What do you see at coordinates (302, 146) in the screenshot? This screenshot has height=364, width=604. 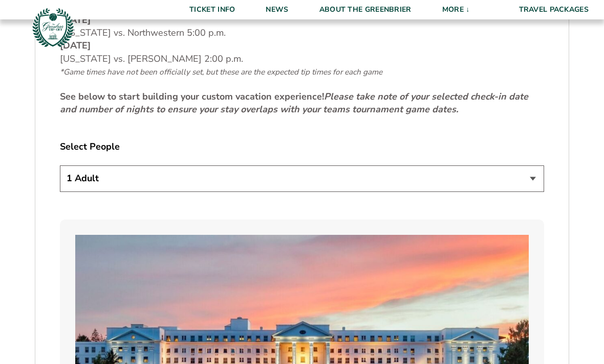 I see `label: Select People` at bounding box center [302, 146].